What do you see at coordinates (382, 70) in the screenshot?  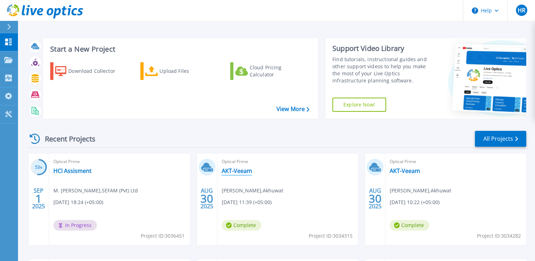 I see `div: Find tutorials, instructional guides and other support videos to help you make the most of your L...` at bounding box center [382, 70].